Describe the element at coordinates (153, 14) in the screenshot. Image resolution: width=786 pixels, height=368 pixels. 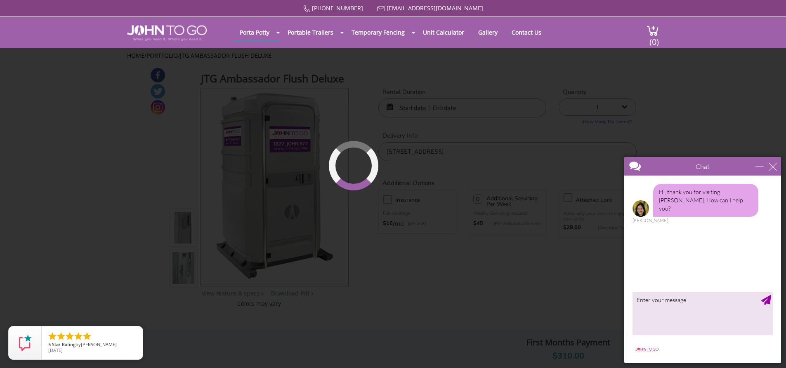
I see `div: close` at that location.